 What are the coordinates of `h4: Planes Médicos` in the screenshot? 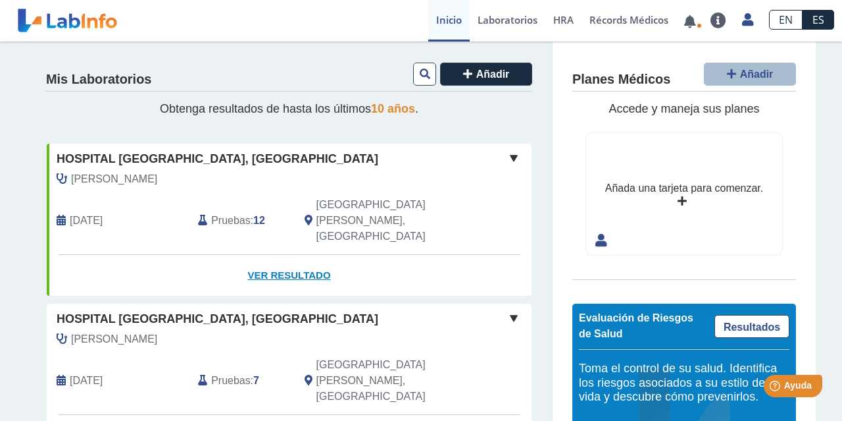 It's located at (621, 80).